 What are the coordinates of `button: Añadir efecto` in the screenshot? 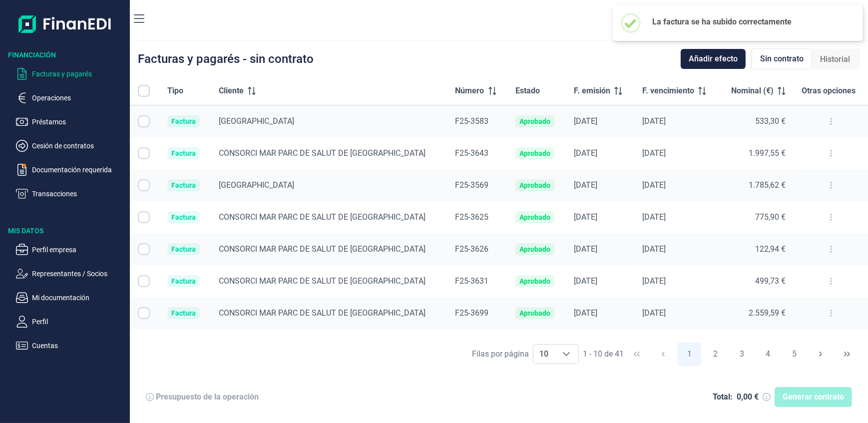 It's located at (714, 59).